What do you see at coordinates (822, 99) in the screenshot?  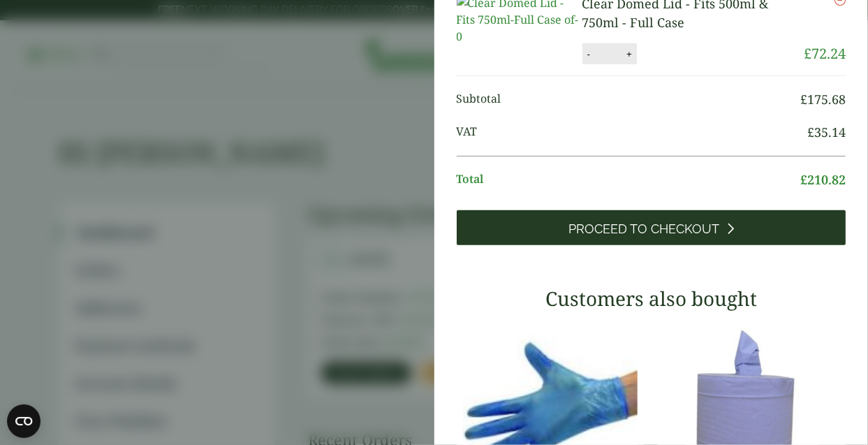 I see `bdi: 175.68` at bounding box center [822, 99].